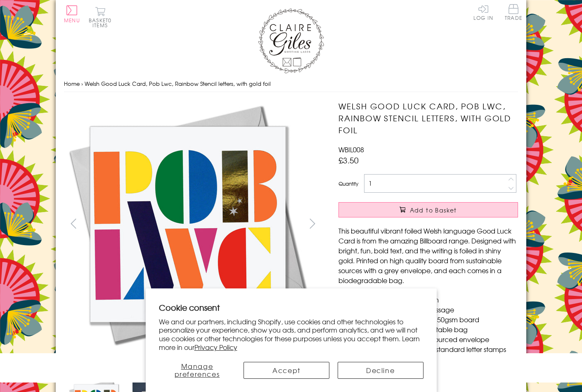 This screenshot has height=392, width=582. I want to click on button: Basket0 items, so click(100, 17).